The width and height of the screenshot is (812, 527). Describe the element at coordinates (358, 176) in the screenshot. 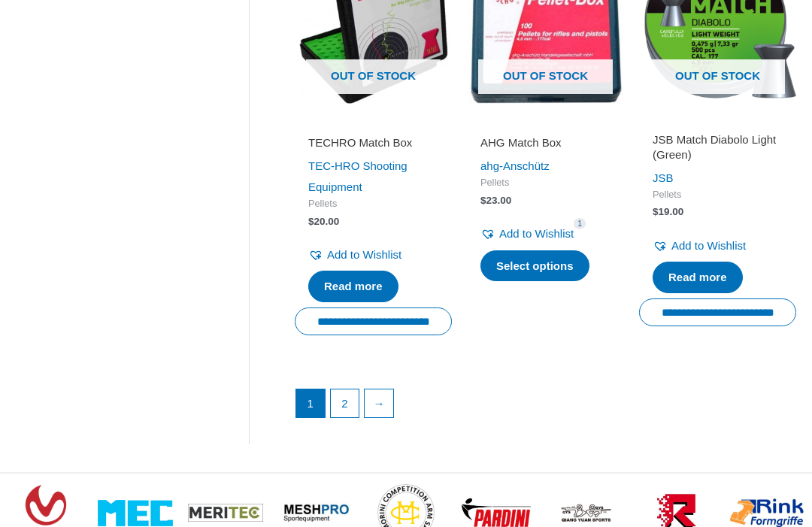

I see `a: TEC-HRO Shooting Equipment` at that location.